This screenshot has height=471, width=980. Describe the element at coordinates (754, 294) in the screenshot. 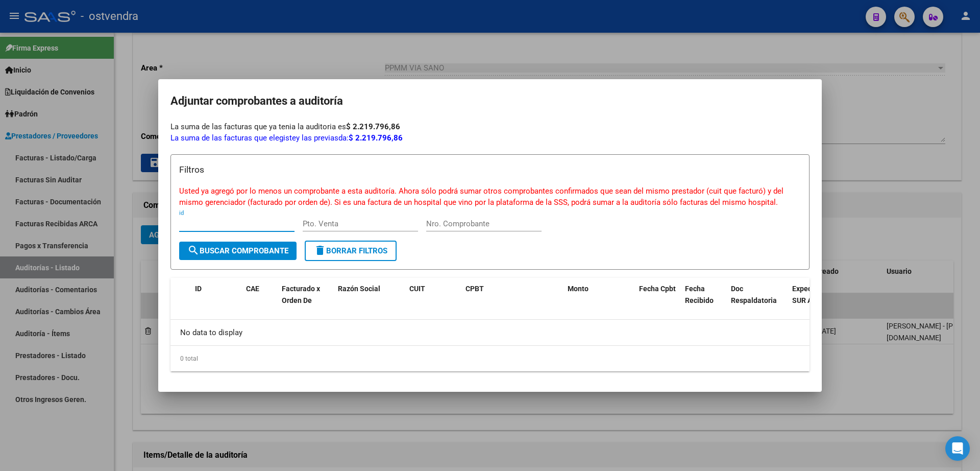

I see `span: Doc Respaldatoria` at that location.